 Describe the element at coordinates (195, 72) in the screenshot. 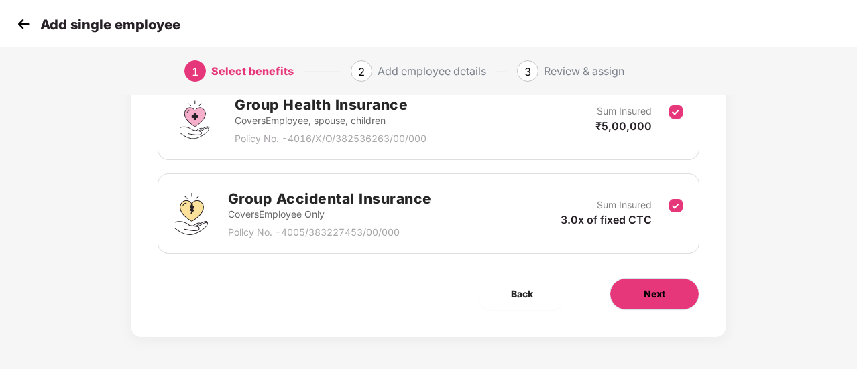

I see `span: 1` at that location.